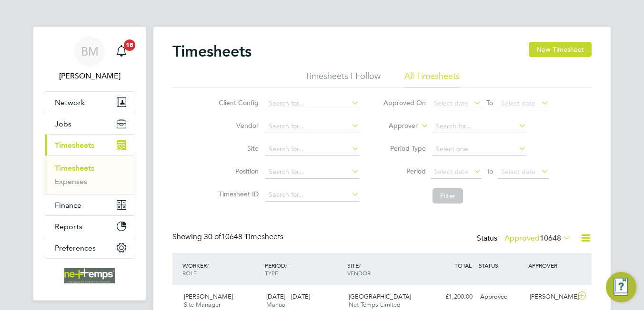  What do you see at coordinates (89, 276) in the screenshot?
I see `img: net-temps-logo-retina.png` at bounding box center [89, 276].